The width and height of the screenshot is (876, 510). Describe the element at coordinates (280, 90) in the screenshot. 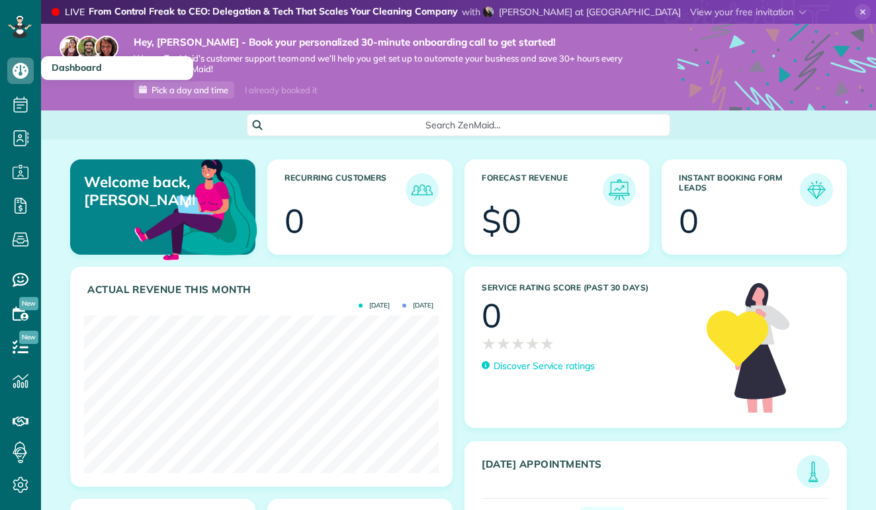

I see `div: I already booked it` at that location.